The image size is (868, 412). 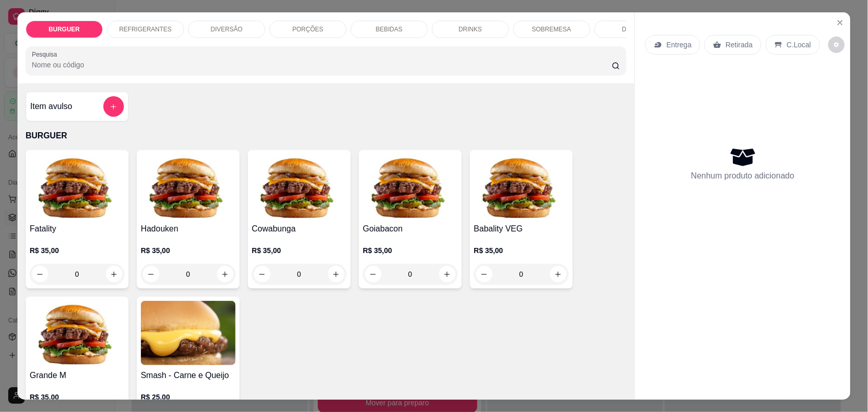 I want to click on button: Close, so click(x=840, y=23).